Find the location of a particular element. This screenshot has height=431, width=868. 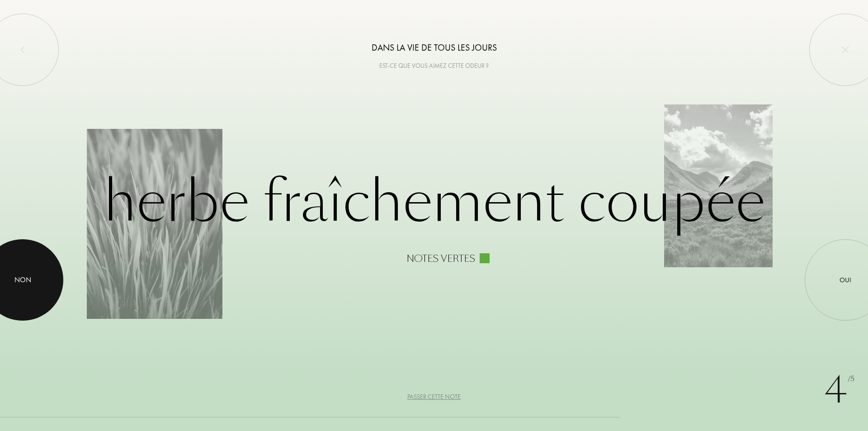

div: Notes vertes is located at coordinates (441, 259).